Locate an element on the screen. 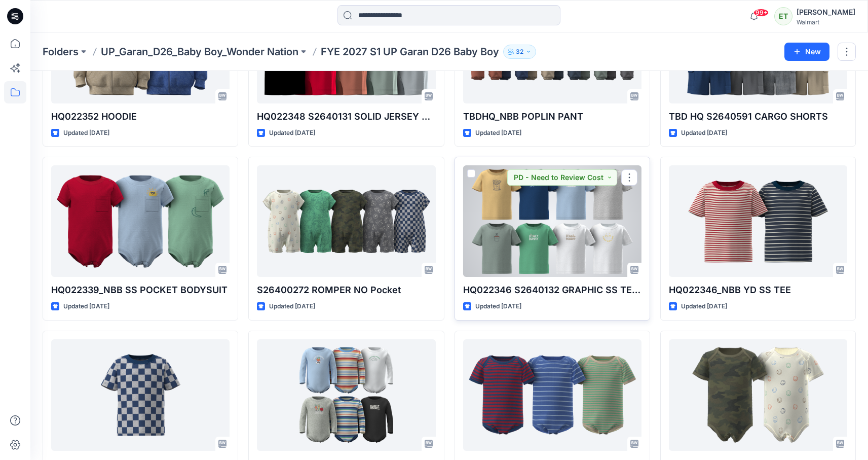 Image resolution: width=868 pixels, height=460 pixels. p: HQ022346_NBB YD SS TEE is located at coordinates (758, 290).